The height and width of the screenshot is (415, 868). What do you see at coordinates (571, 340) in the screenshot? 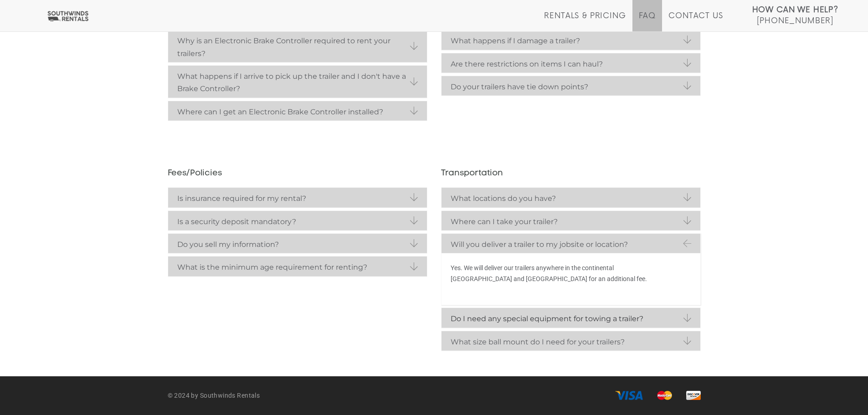
I see `a: What size ball mount do I need for your trailers?` at bounding box center [571, 340].